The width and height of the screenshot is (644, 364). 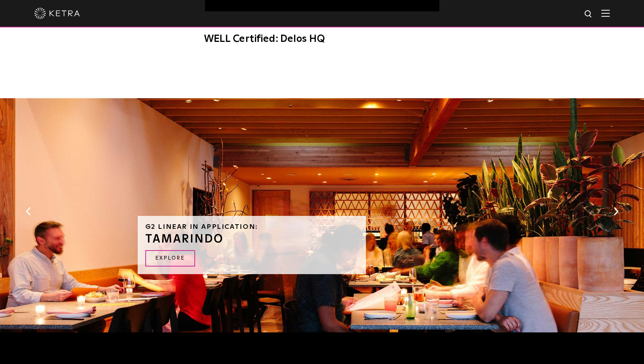 I want to click on a: EXPLORE, so click(x=170, y=258).